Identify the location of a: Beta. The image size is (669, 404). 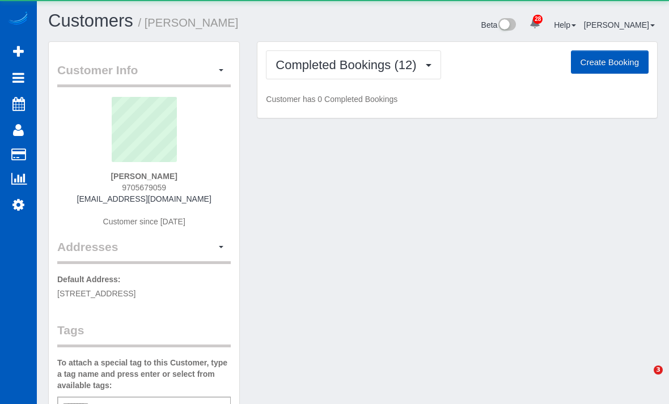
(499, 25).